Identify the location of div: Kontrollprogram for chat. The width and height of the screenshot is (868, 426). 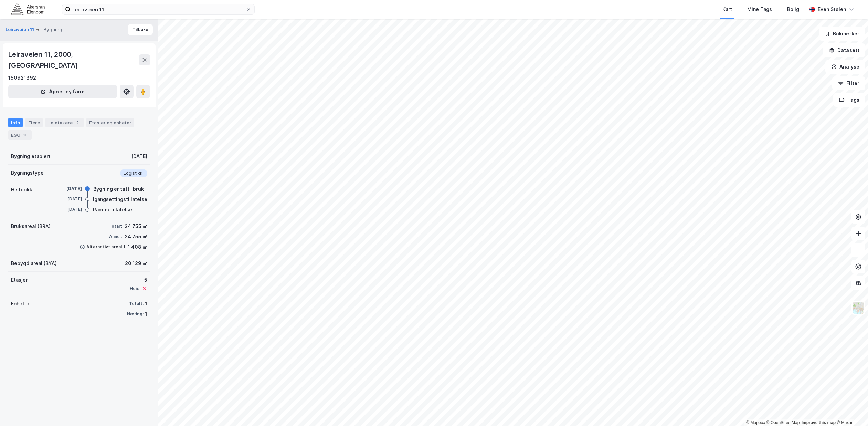
(851, 409).